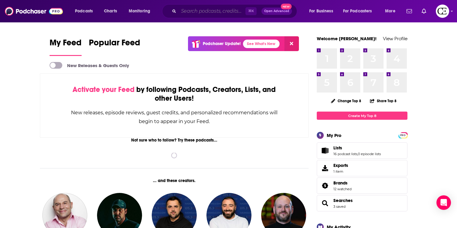 The width and height of the screenshot is (457, 228). What do you see at coordinates (276, 11) in the screenshot?
I see `button: Open AdvancedNew` at bounding box center [276, 11].